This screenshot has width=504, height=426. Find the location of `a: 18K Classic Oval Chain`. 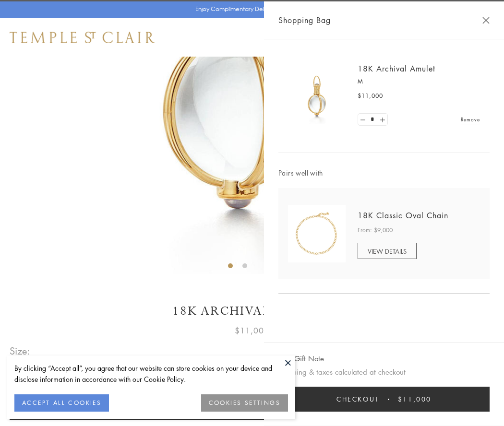

a: 18K Classic Oval Chain is located at coordinates (403, 215).